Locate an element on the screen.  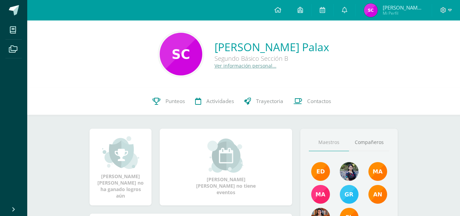
img: event_small.png is located at coordinates (226, 155).